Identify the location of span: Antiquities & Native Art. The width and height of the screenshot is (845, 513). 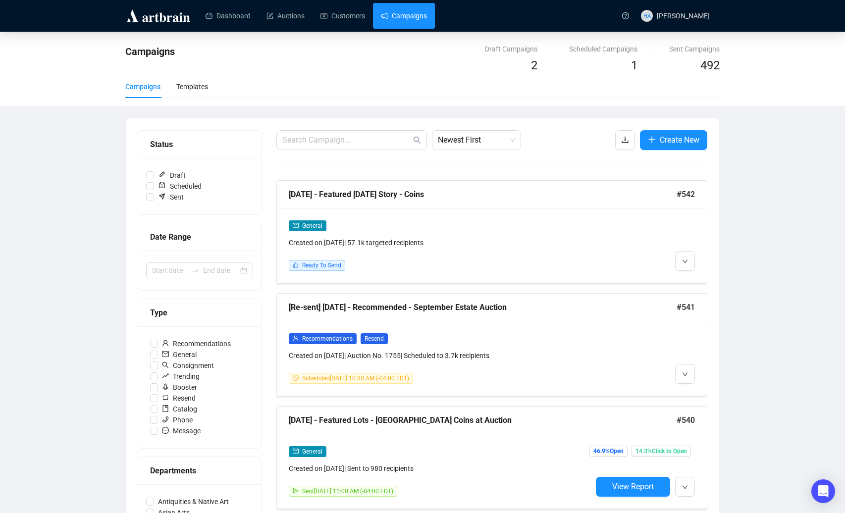
(193, 502).